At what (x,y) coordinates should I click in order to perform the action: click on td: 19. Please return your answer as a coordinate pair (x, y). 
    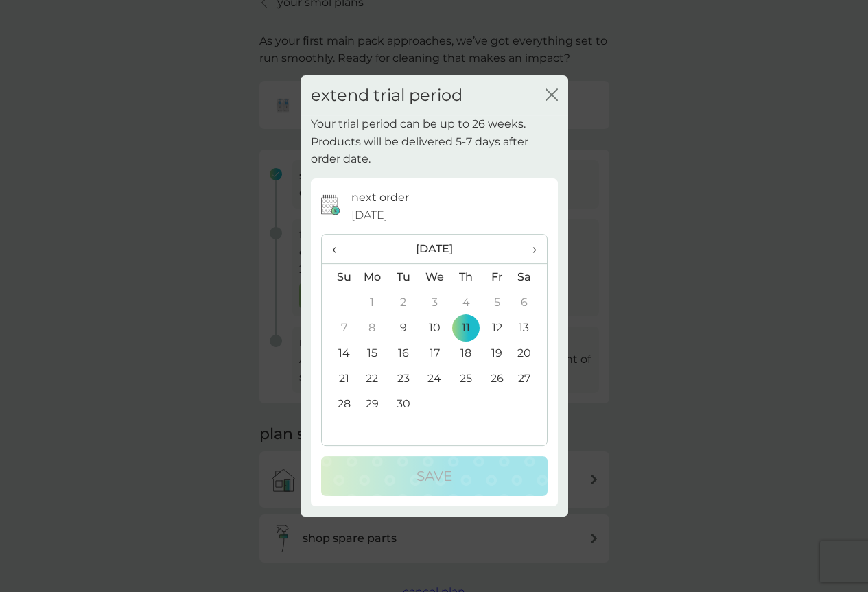
    Looking at the image, I should click on (496, 353).